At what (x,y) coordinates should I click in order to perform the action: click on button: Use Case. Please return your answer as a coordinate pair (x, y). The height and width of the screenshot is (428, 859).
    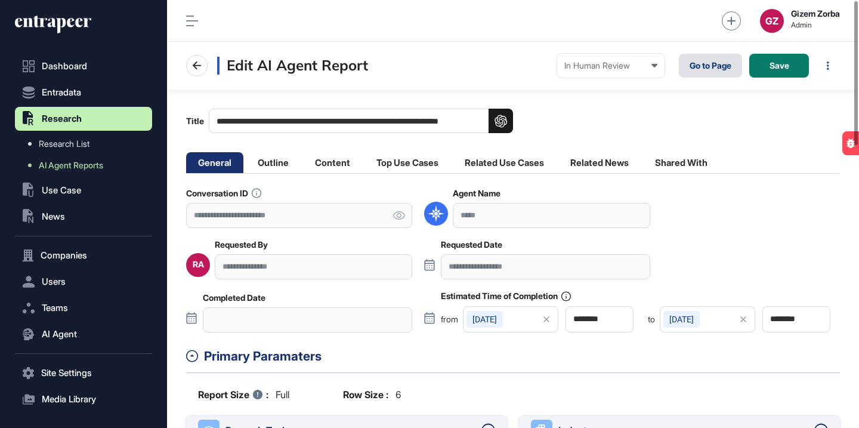
    Looking at the image, I should click on (84, 190).